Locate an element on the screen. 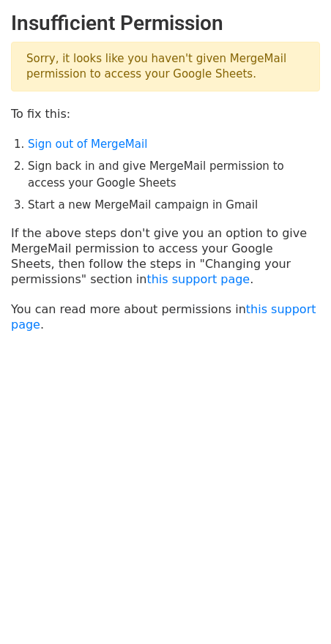 The image size is (331, 644). li: Start a new MergeMail campaign in Gmail is located at coordinates (173, 205).